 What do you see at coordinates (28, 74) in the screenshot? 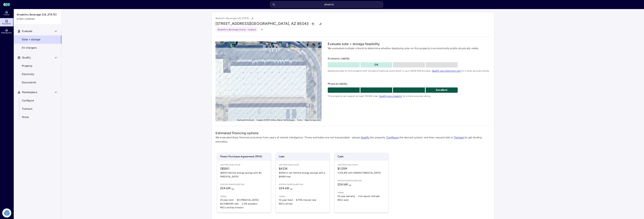
I see `span: Electricity` at bounding box center [28, 74].